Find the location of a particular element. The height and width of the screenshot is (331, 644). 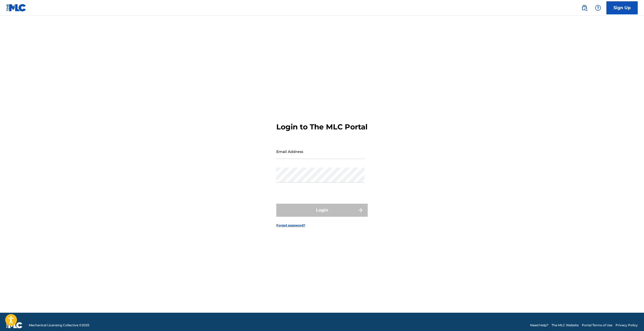

img: logo is located at coordinates (15, 325).